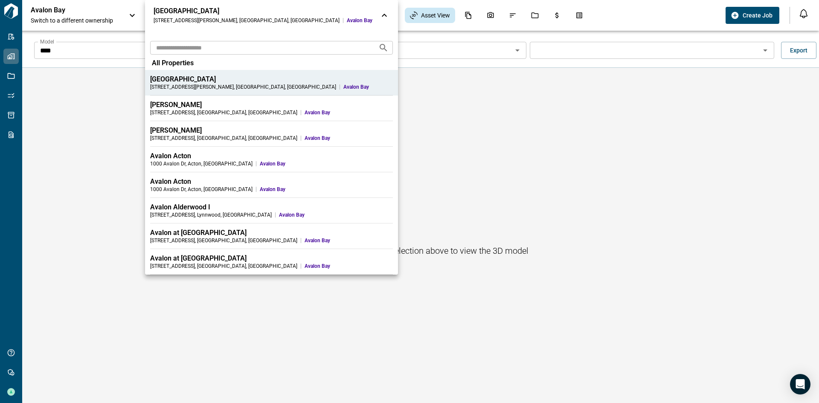 This screenshot has width=819, height=403. I want to click on span: All Properties, so click(173, 63).